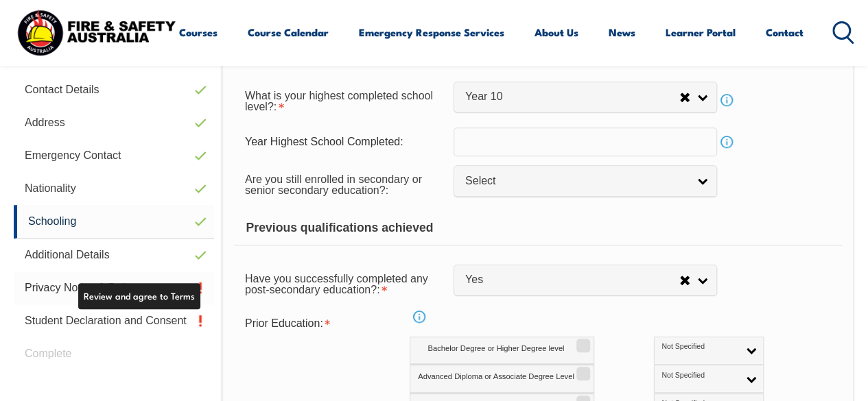 Image resolution: width=868 pixels, height=401 pixels. I want to click on span: Select, so click(576, 181).